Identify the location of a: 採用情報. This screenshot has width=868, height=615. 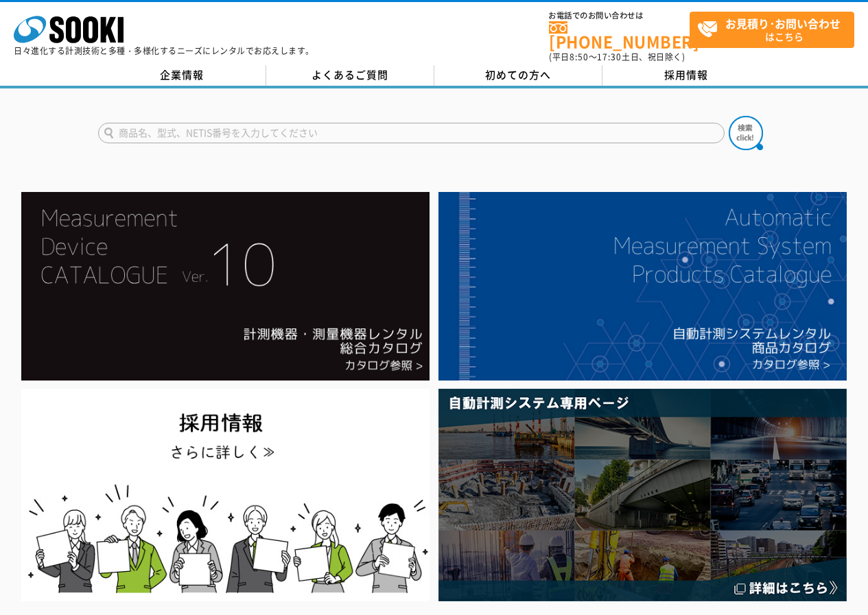
(686, 76).